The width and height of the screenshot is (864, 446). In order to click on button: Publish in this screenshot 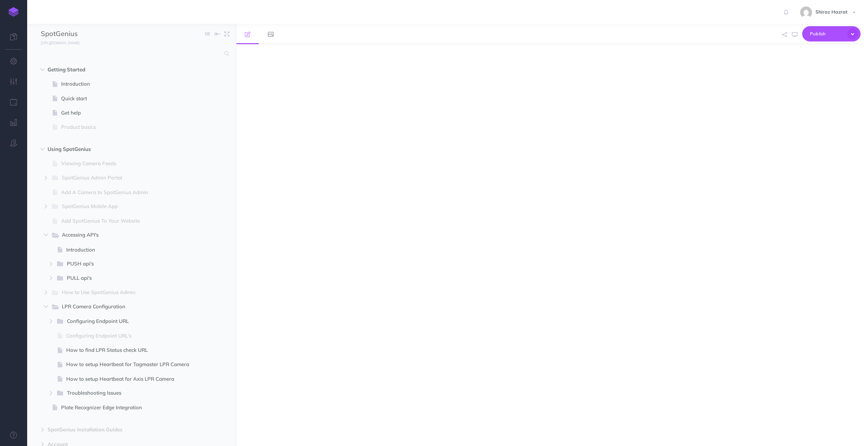, I will do `click(831, 34)`.